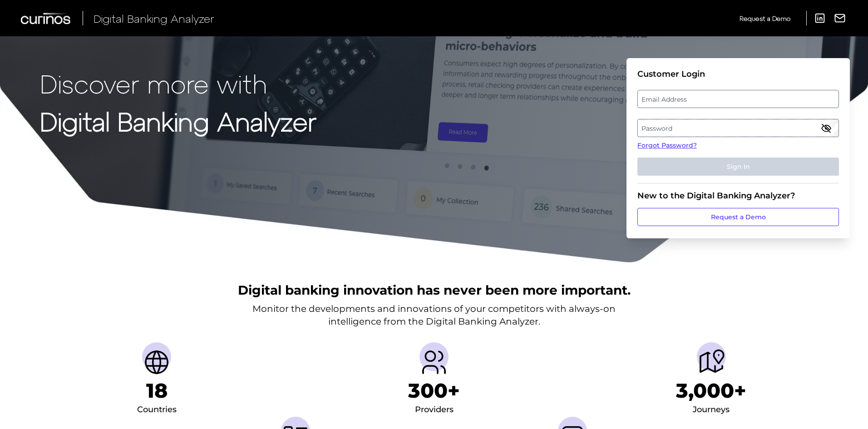  What do you see at coordinates (154, 18) in the screenshot?
I see `span: Digital Banking Analyzer` at bounding box center [154, 18].